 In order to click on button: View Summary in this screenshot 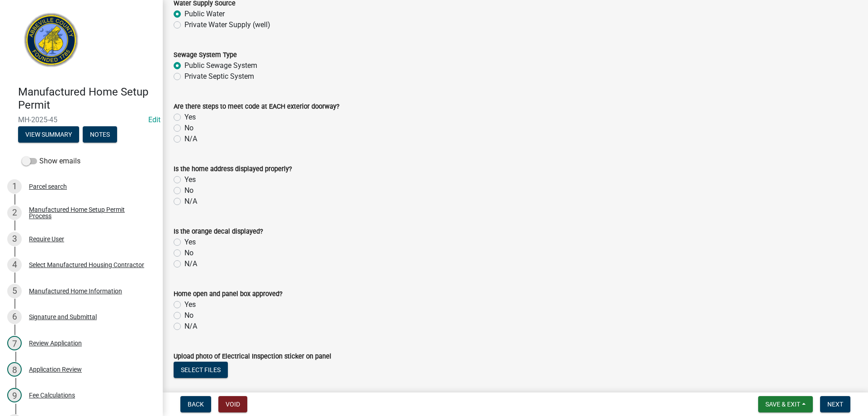, I will do `click(48, 135)`.